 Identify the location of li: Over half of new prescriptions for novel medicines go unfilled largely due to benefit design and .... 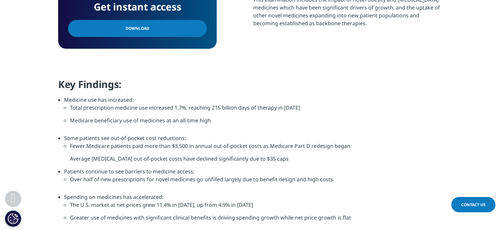
(257, 181).